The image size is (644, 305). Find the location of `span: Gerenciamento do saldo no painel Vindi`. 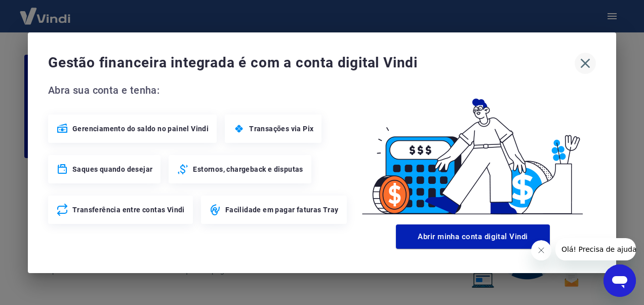

span: Gerenciamento do saldo no painel Vindi is located at coordinates (140, 128).